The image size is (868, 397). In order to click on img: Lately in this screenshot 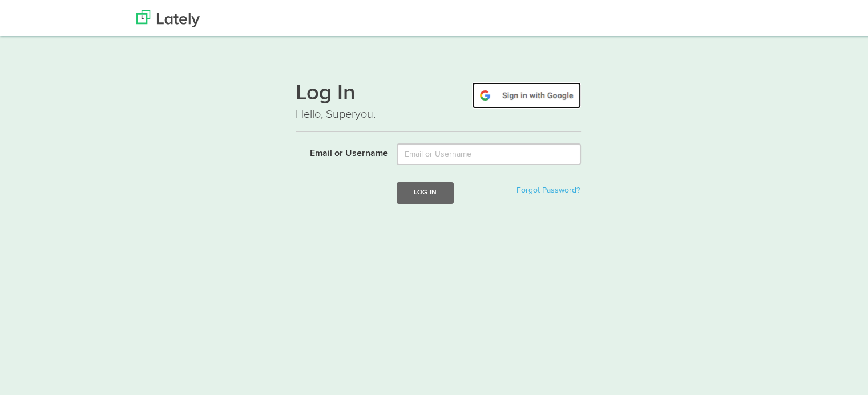, I will do `click(168, 17)`.